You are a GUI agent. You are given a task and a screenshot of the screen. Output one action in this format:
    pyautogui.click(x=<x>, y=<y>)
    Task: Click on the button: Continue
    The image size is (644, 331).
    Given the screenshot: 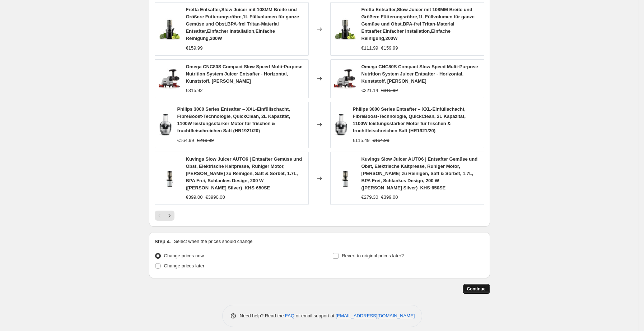 What is the action you would take?
    pyautogui.click(x=476, y=289)
    